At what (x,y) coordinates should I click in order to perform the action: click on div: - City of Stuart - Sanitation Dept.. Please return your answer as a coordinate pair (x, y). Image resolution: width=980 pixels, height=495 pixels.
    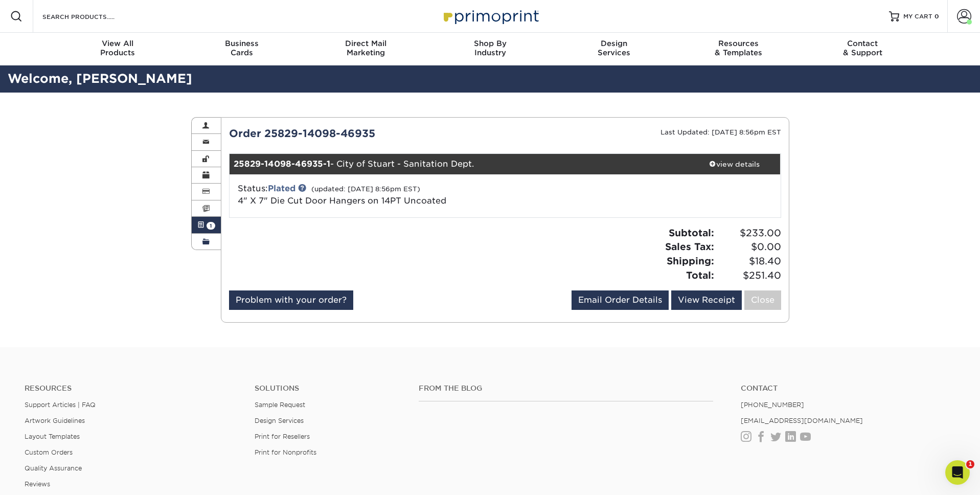
    Looking at the image, I should click on (459, 164).